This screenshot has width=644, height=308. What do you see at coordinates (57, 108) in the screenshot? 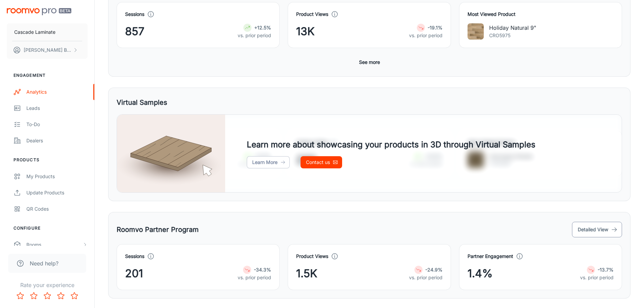
I see `div: Leads` at bounding box center [57, 108].